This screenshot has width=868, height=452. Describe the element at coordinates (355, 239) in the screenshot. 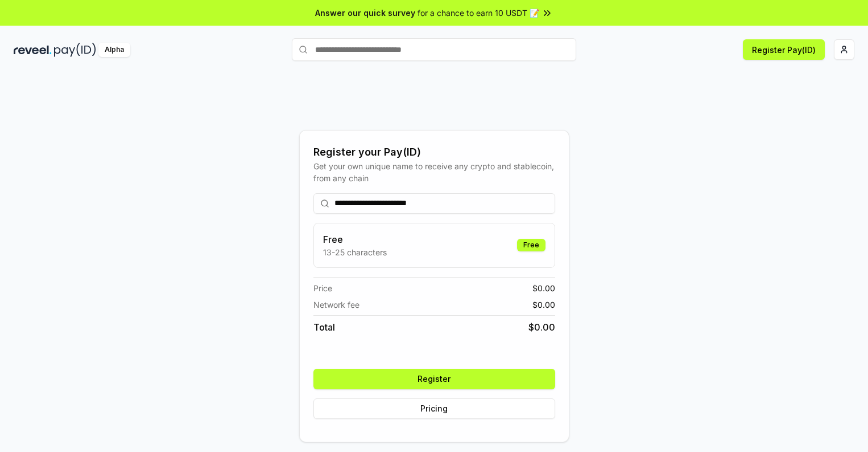

I see `h3: Free` at that location.